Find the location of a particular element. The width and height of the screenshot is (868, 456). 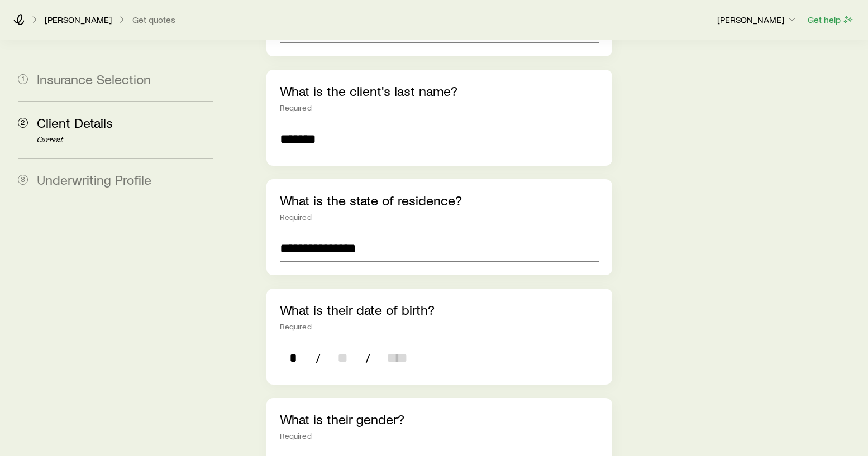

span: 2 is located at coordinates (23, 123).